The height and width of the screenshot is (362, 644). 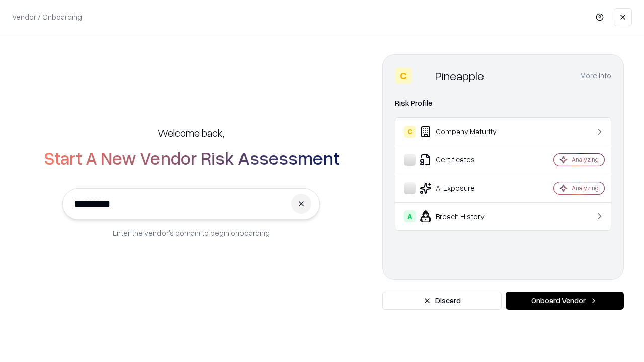 I want to click on p: Enter the vendor’s domain to begin onboarding, so click(x=191, y=233).